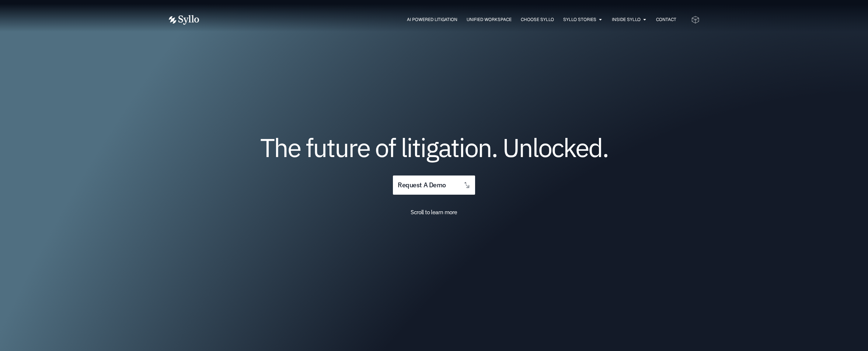 The height and width of the screenshot is (351, 868). Describe the element at coordinates (580, 20) in the screenshot. I see `span: Syllo Stories` at that location.